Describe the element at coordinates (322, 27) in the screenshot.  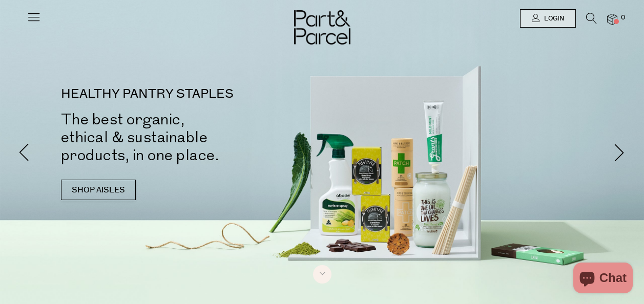
I see `img: Part&Parcel` at that location.